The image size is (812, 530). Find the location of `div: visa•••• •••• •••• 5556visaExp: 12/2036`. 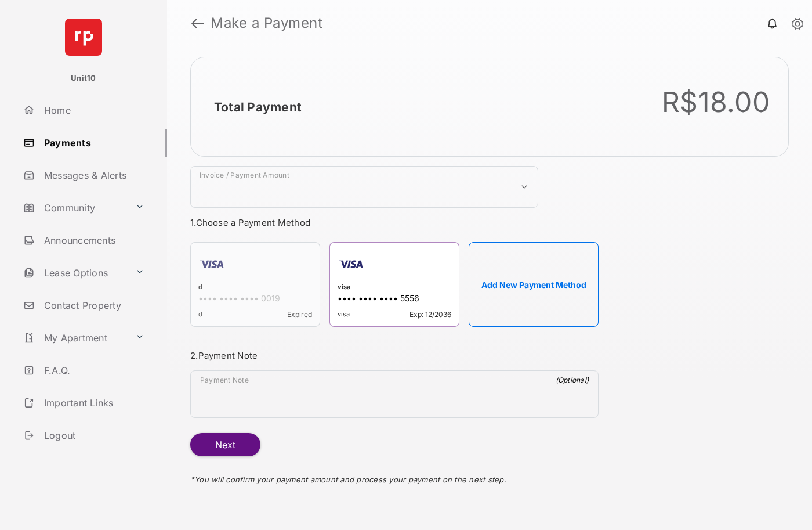

div: visa•••• •••• •••• 5556visaExp: 12/2036 is located at coordinates (394, 284).